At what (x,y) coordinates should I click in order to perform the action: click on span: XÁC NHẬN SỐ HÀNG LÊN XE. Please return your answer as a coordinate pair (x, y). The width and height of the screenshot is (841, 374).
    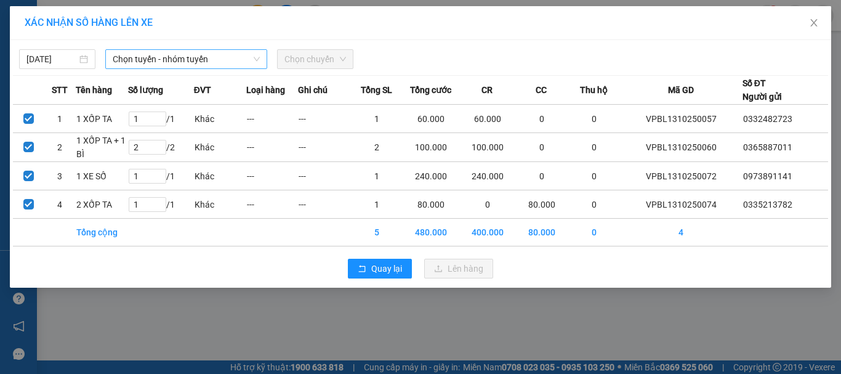
    Looking at the image, I should click on (89, 22).